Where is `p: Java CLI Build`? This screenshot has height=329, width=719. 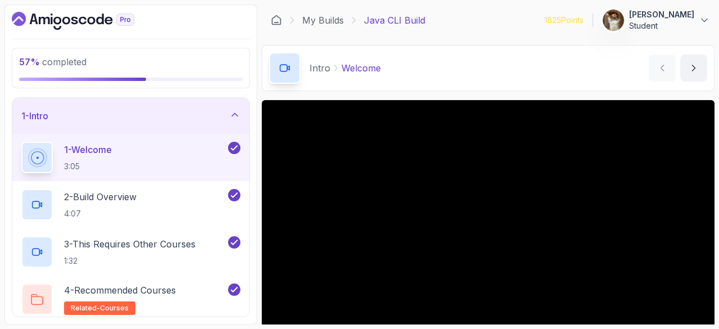
p: Java CLI Build is located at coordinates (394, 20).